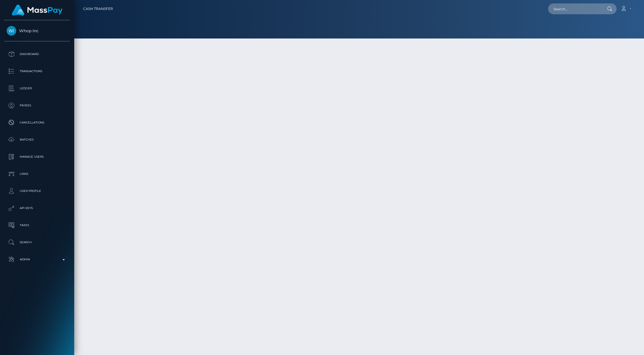  I want to click on a: Admin, so click(37, 260).